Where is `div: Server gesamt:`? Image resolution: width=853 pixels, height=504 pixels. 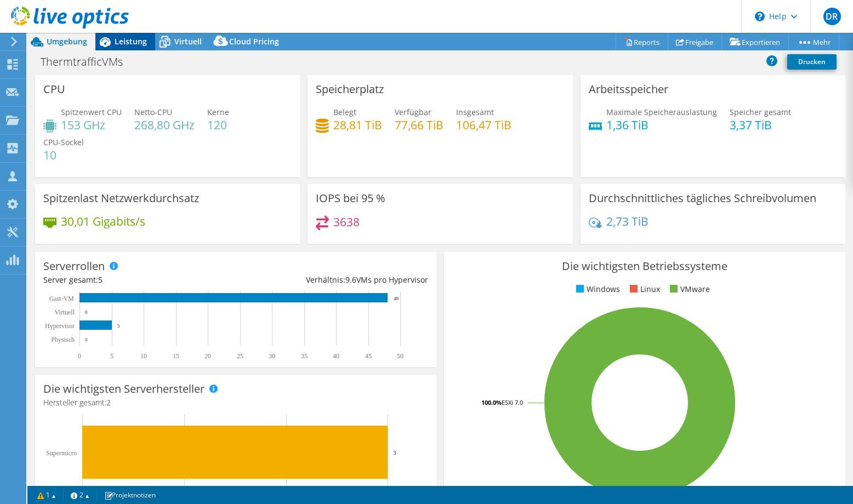 div: Server gesamt: is located at coordinates (140, 280).